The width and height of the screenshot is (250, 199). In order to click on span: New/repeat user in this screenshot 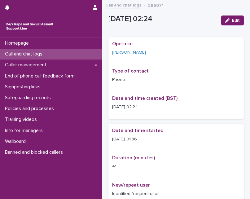, I will do `click(131, 185)`.